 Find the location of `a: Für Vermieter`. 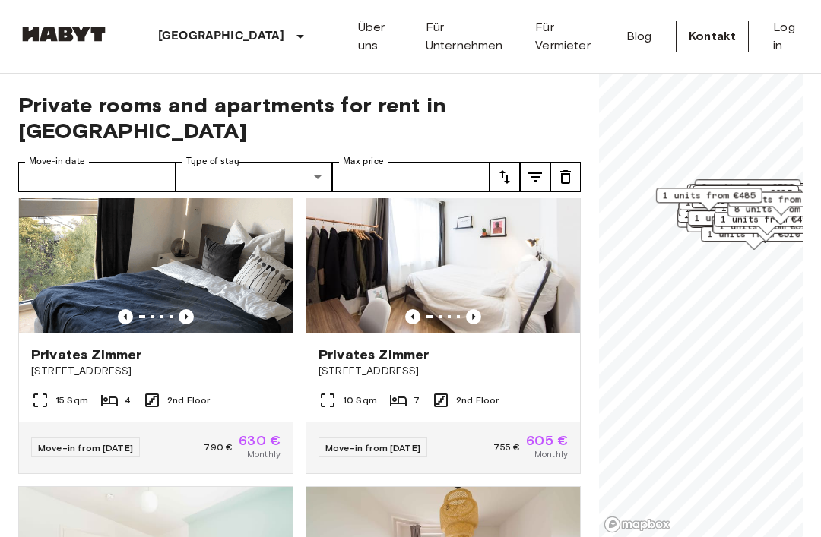

a: Für Vermieter is located at coordinates (568, 36).